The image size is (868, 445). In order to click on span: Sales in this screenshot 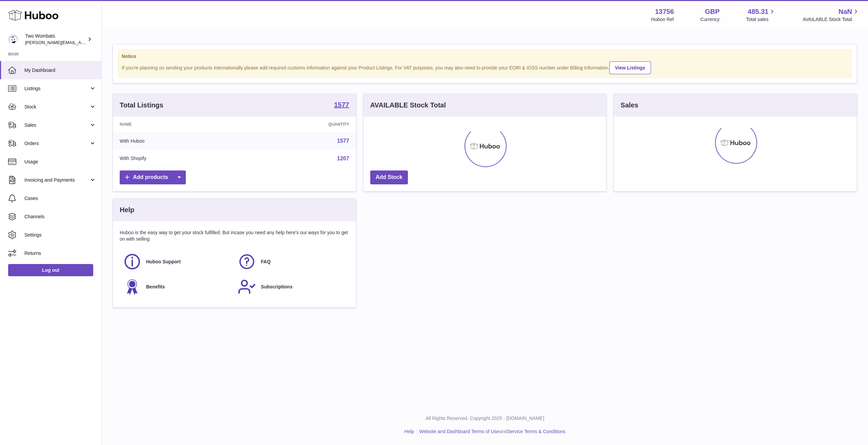, I will do `click(57, 125)`.